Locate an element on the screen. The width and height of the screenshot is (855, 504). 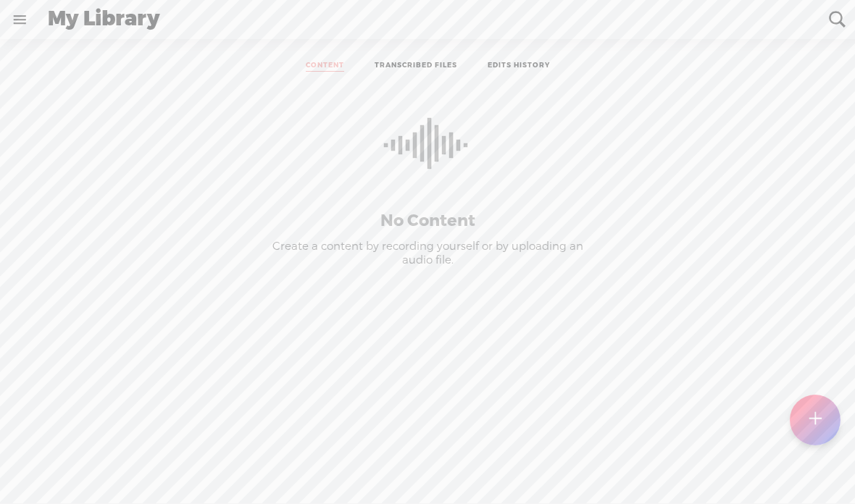
a: EDITS HISTORY is located at coordinates (519, 66).